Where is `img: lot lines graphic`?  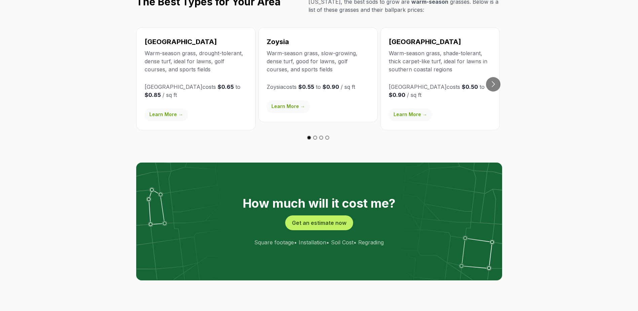
img: lot lines graphic is located at coordinates (319, 221).